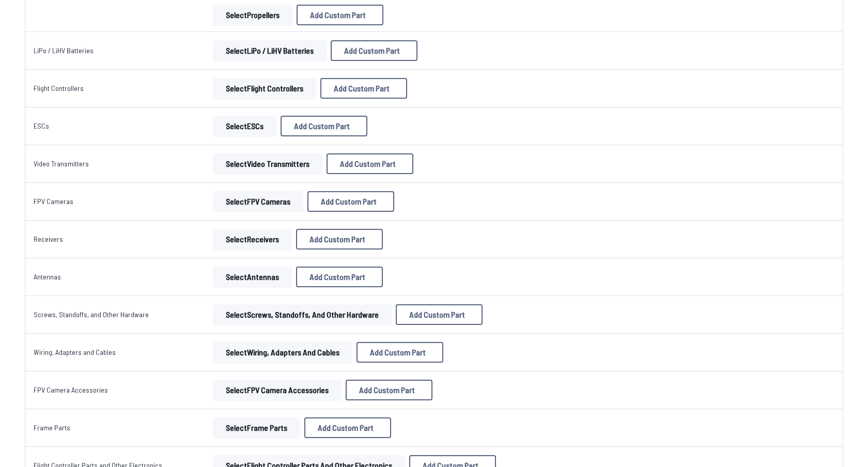 This screenshot has height=467, width=868. Describe the element at coordinates (270, 51) in the screenshot. I see `a: SelectLiPo / LiHV Batteries` at that location.